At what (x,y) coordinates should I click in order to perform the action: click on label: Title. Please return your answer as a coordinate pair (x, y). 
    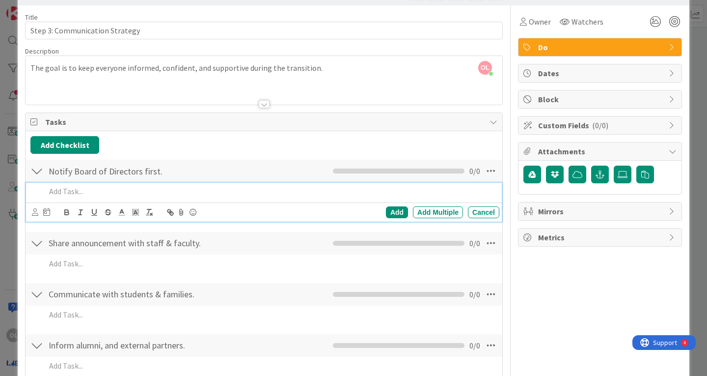
    Looking at the image, I should click on (31, 17).